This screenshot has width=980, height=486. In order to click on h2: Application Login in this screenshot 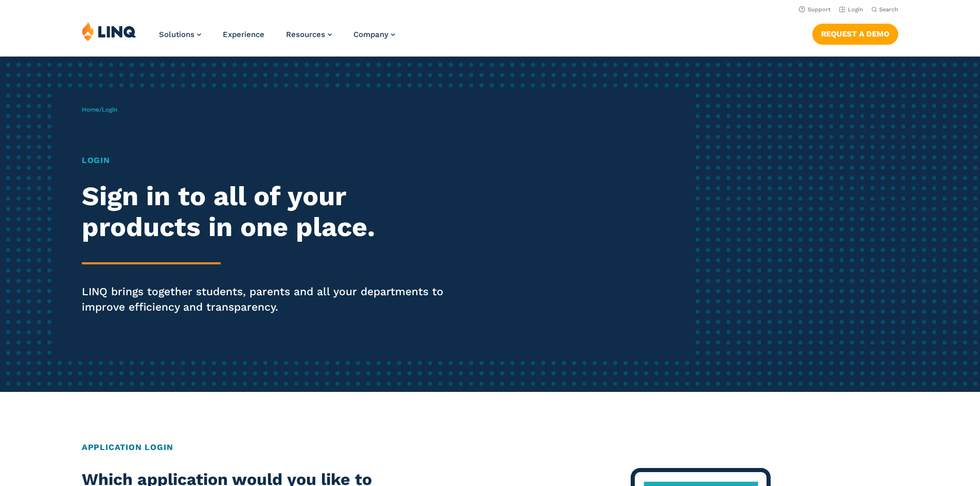, I will do `click(490, 448)`.